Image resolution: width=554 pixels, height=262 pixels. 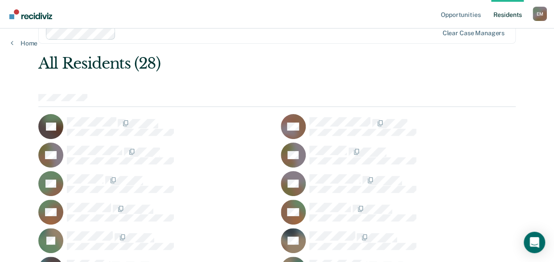 I want to click on div: Open Intercom Messenger, so click(x=535, y=243).